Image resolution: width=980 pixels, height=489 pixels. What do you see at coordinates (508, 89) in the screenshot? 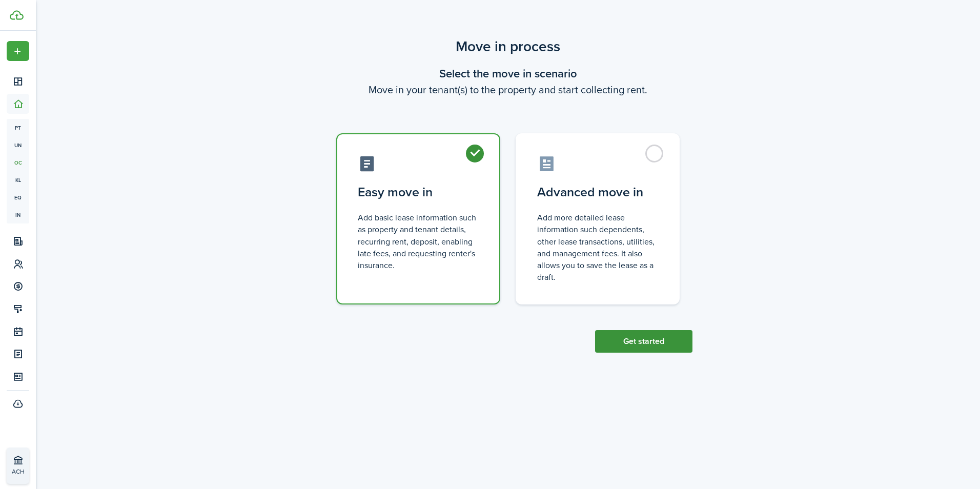
I see `wizard-step-header-description: Move in your tenant(s) to the property and start collecting rent.` at bounding box center [508, 89].